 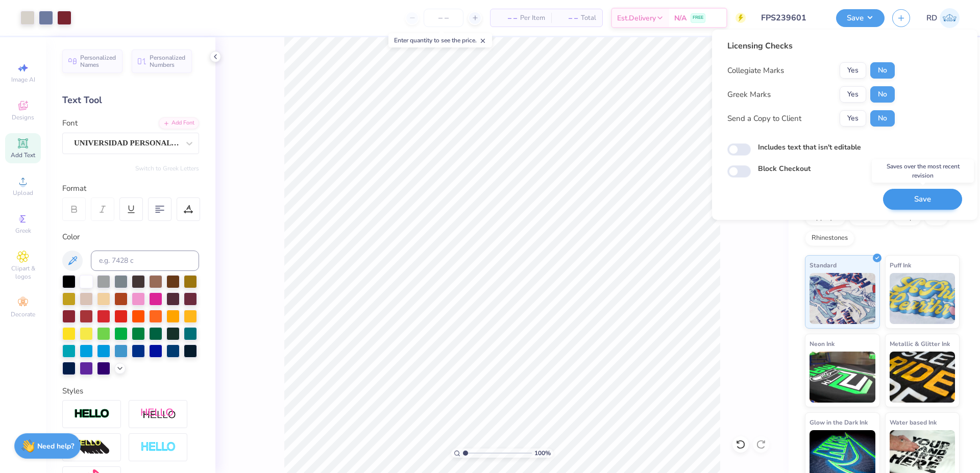 What do you see at coordinates (823, 265) in the screenshot?
I see `span: Standard` at bounding box center [823, 265].